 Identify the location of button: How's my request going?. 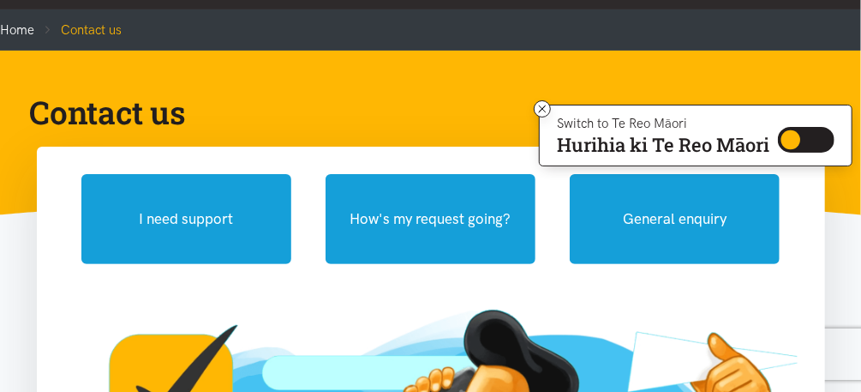
(430, 219).